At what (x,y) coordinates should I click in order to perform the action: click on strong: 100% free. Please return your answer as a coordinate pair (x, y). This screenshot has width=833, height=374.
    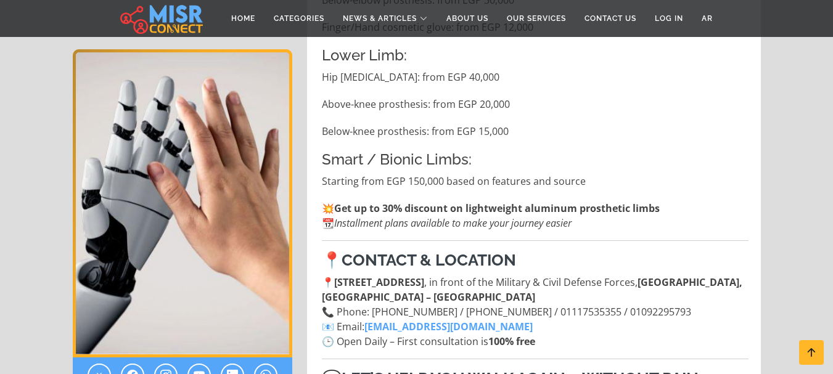
    Looking at the image, I should click on (512, 342).